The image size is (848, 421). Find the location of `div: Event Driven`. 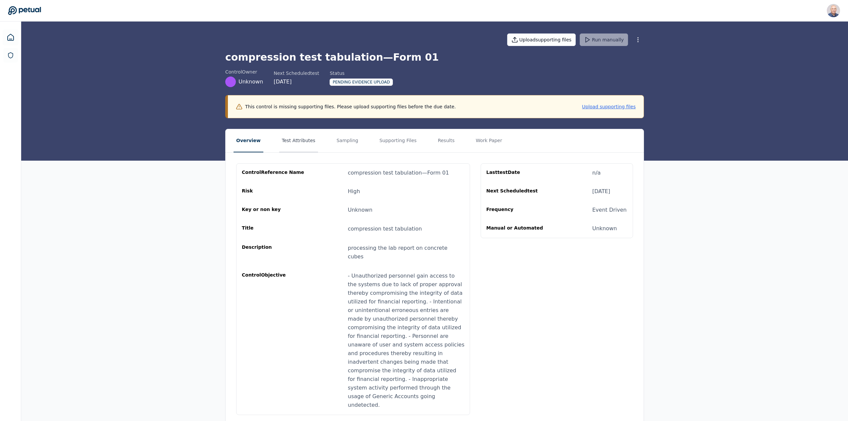

div: Event Driven is located at coordinates (609, 210).